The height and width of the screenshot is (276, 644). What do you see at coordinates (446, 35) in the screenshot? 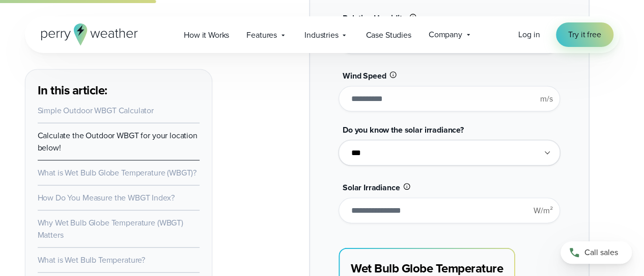
I see `span: Company` at bounding box center [446, 35].